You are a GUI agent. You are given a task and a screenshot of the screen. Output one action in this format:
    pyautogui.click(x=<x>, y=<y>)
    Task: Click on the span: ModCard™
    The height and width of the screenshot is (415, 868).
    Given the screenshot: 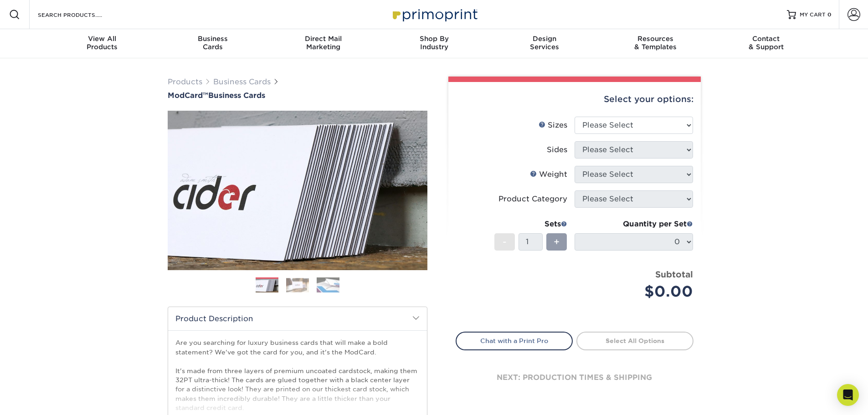 What is the action you would take?
    pyautogui.click(x=188, y=95)
    